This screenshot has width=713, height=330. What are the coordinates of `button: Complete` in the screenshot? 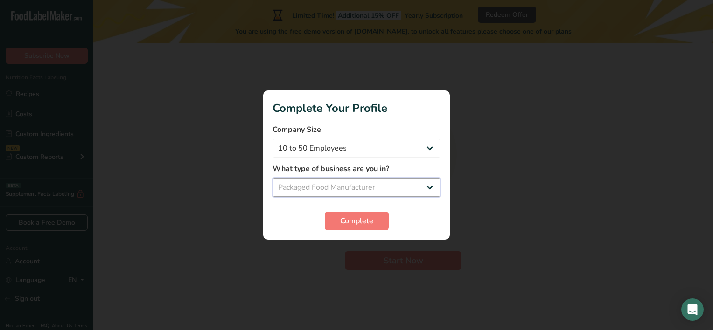 It's located at (356, 221).